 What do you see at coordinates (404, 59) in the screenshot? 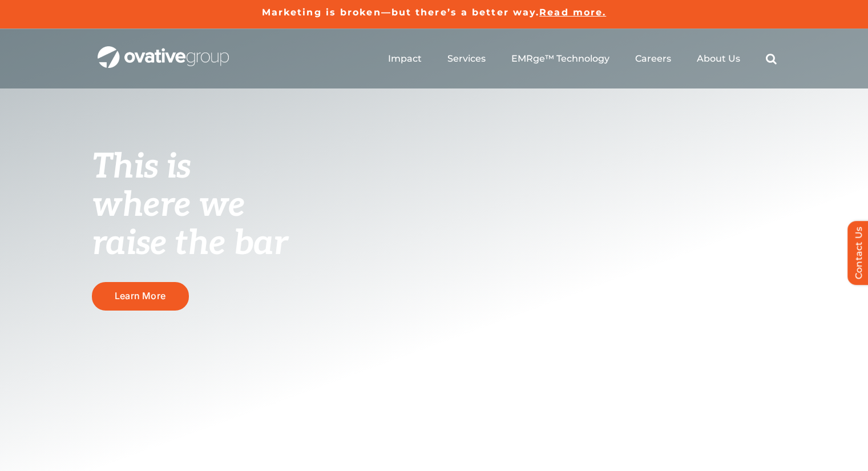
I see `a: Impact` at bounding box center [404, 59].